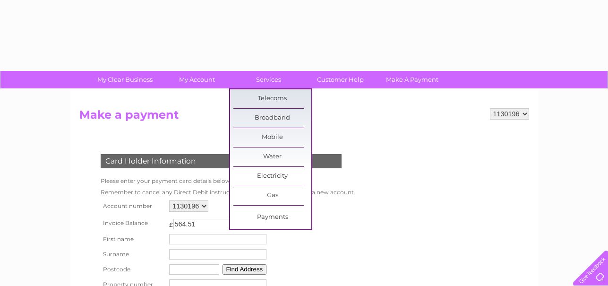 The image size is (608, 286). Describe the element at coordinates (221, 161) in the screenshot. I see `div: Card Holder Information` at that location.